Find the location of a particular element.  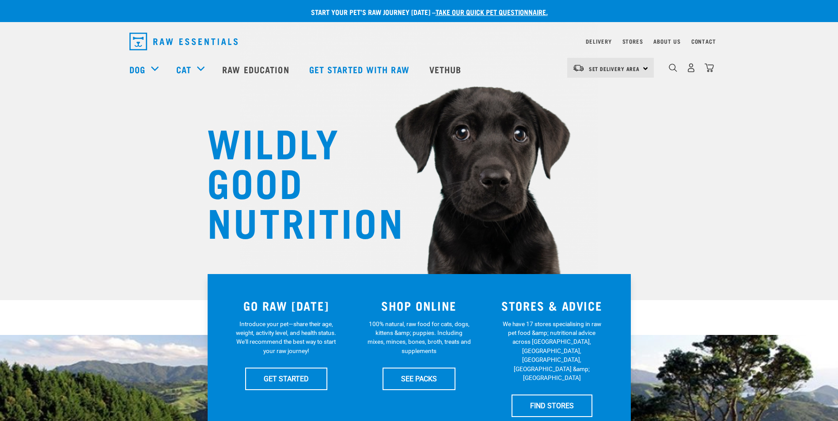

a: Dog is located at coordinates (137, 69).